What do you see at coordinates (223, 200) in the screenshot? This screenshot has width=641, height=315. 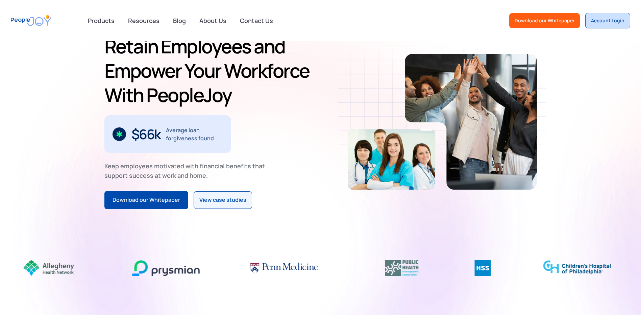 I see `div: View case studies` at bounding box center [223, 200].